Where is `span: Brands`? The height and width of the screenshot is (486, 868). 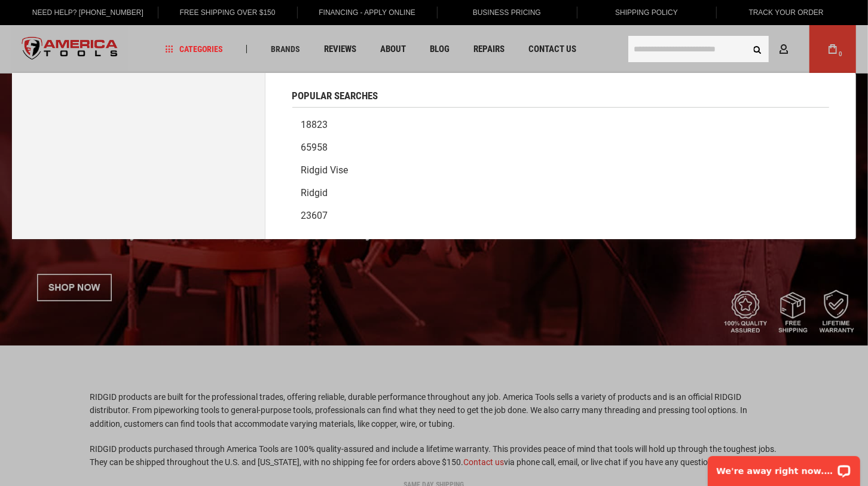 span: Brands is located at coordinates (285, 49).